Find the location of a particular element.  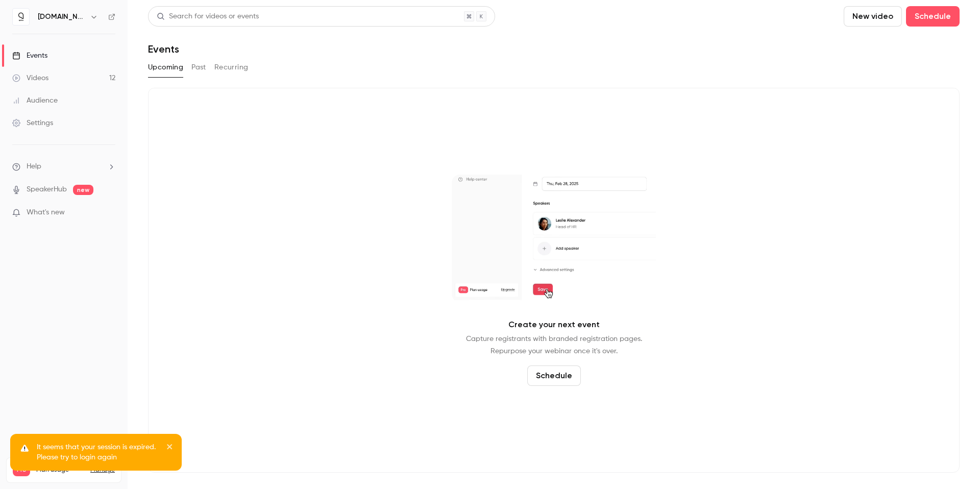

div: Videos is located at coordinates (30, 78).